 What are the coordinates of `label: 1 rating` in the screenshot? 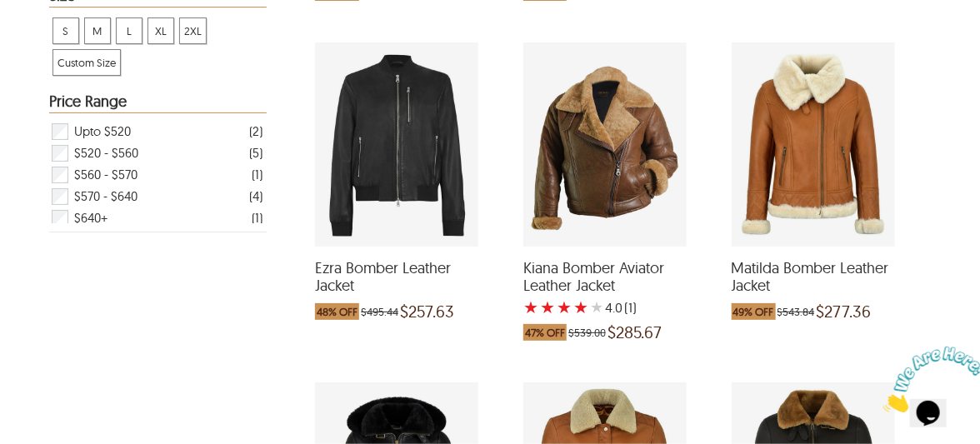 It's located at (531, 307).